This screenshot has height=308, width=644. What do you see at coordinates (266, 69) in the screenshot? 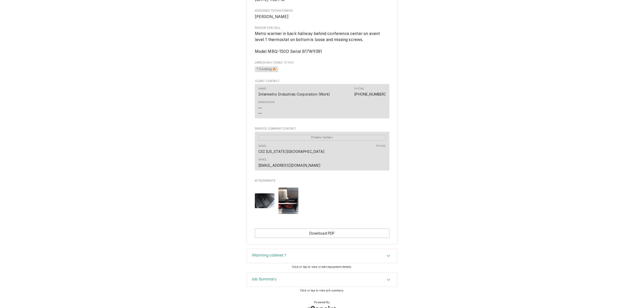
I see `span: ² Cooking 🔥` at bounding box center [266, 69].